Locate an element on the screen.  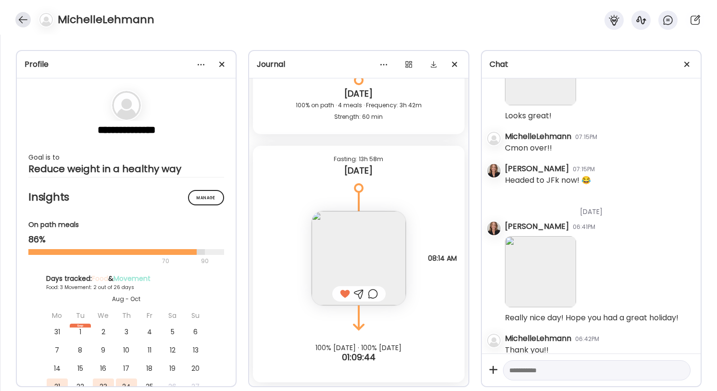
div: 06:41PM is located at coordinates (584, 227).